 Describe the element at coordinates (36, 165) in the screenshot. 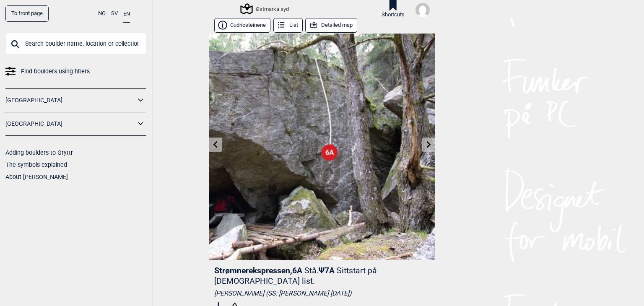

I see `a: The symbols explained` at that location.